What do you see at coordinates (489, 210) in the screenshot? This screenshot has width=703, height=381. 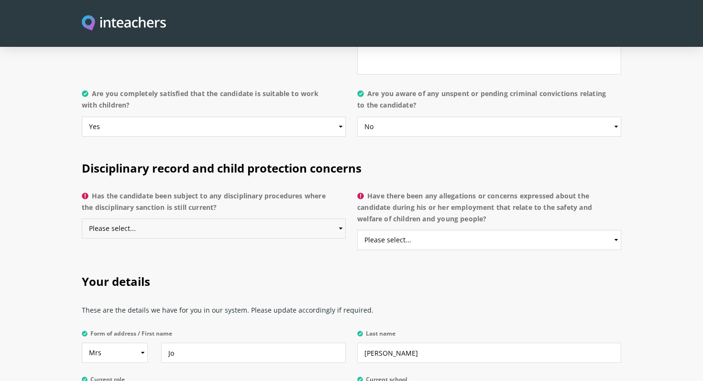 I see `label: Have there been any allegations or concerns expressed about the candidate during his or her emplo...` at bounding box center [489, 210].